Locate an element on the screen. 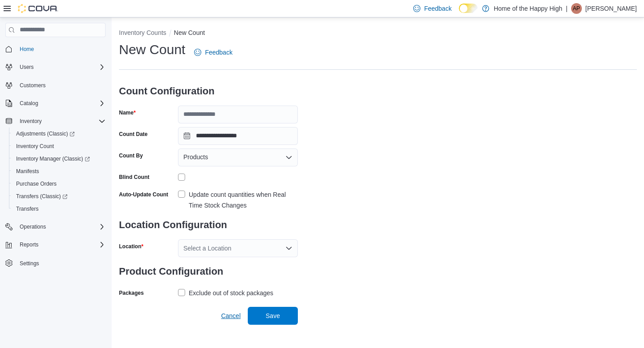  button: Home is located at coordinates (55, 49).